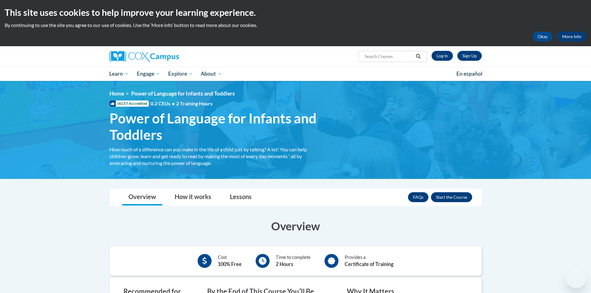  What do you see at coordinates (295, 25) in the screenshot?
I see `p: By continuing to use the site you agree to our use of cookies. Use the ‘More info’ button to read...` at bounding box center [295, 25].